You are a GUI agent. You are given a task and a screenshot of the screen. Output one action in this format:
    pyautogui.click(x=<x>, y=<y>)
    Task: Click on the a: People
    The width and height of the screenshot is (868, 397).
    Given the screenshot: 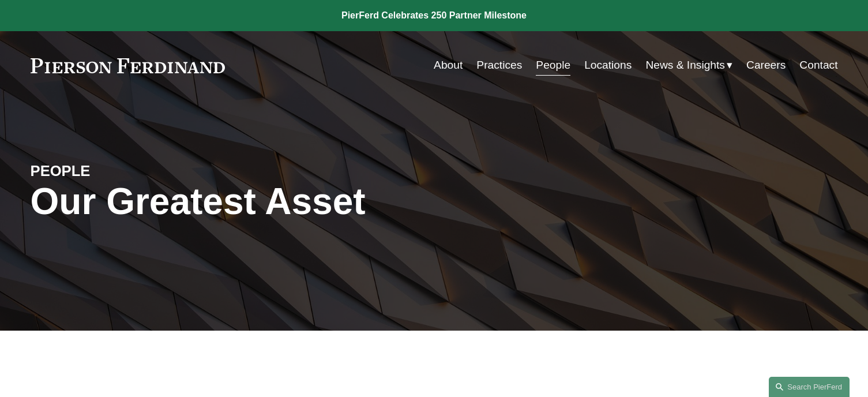 What is the action you would take?
    pyautogui.click(x=553, y=65)
    